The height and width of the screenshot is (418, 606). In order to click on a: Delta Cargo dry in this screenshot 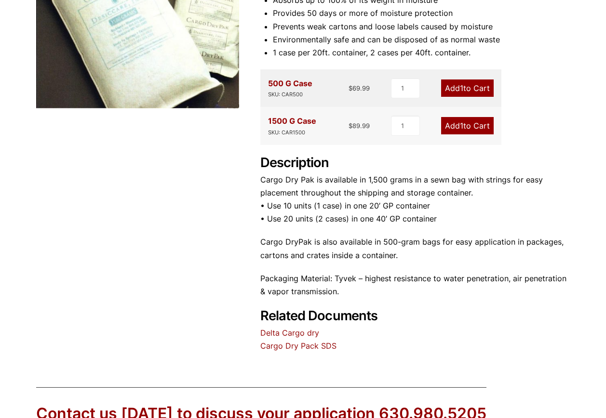, I will do `click(290, 333)`.